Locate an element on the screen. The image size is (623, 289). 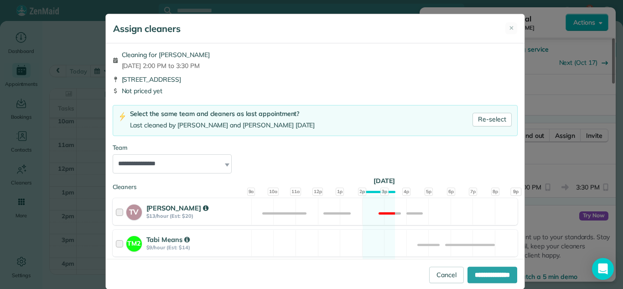
div: Select the same team and cleaners as last appointment? is located at coordinates (222, 114).